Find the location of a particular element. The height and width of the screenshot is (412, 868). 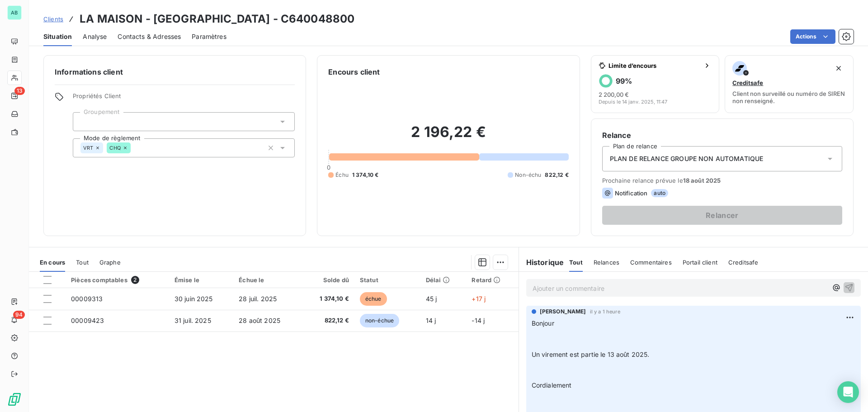

span: il y a 1 heure is located at coordinates (605, 312).